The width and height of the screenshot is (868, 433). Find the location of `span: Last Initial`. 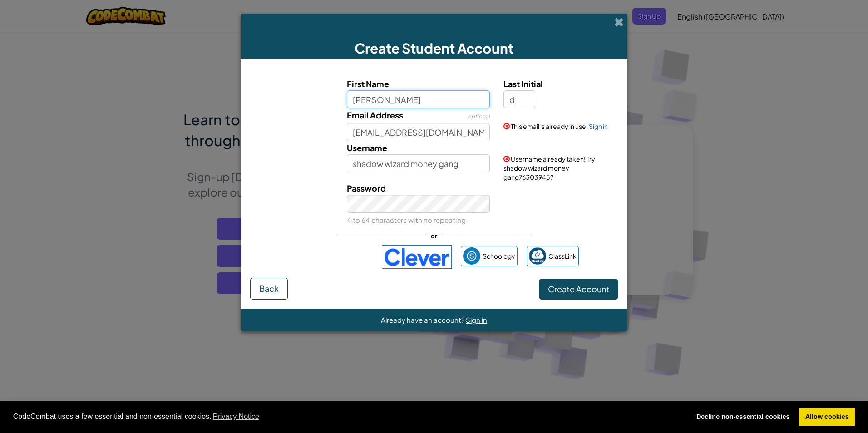

span: Last Initial is located at coordinates (523, 84).